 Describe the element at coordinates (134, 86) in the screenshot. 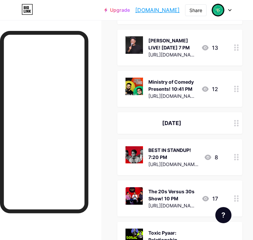

I see `img: Ministry of Comedy Presents! 10:41 PM` at that location.